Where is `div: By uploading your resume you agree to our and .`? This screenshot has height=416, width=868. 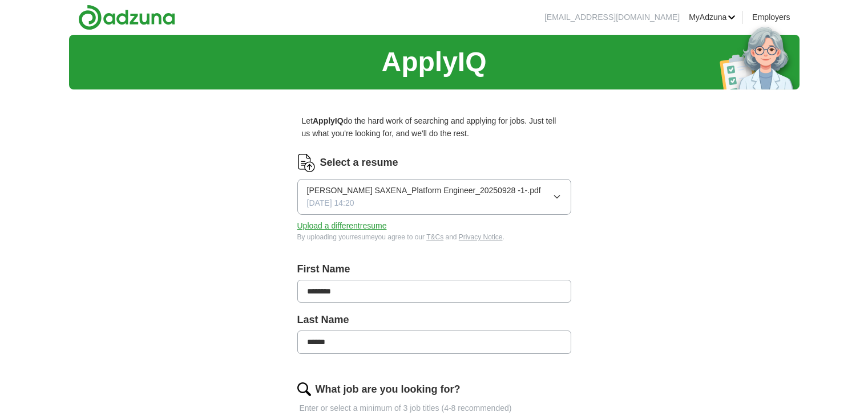 div: By uploading your resume you agree to our and . is located at coordinates (435, 237).